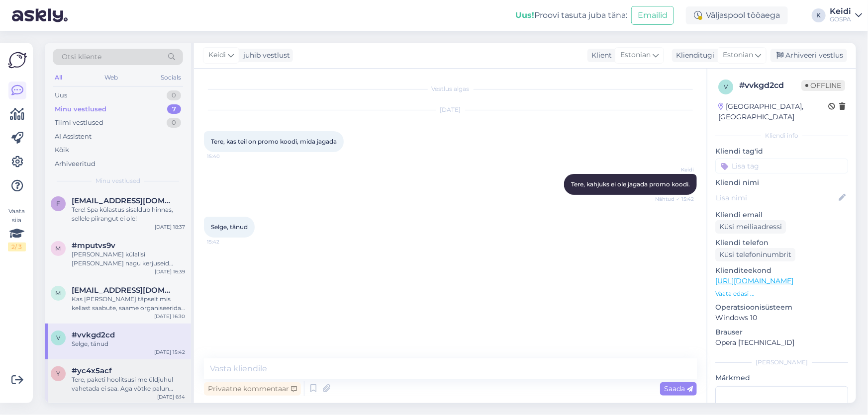 This screenshot has height=415, width=868. I want to click on span: Tere, kahjuks ei ole jagada promo koodi., so click(631, 184).